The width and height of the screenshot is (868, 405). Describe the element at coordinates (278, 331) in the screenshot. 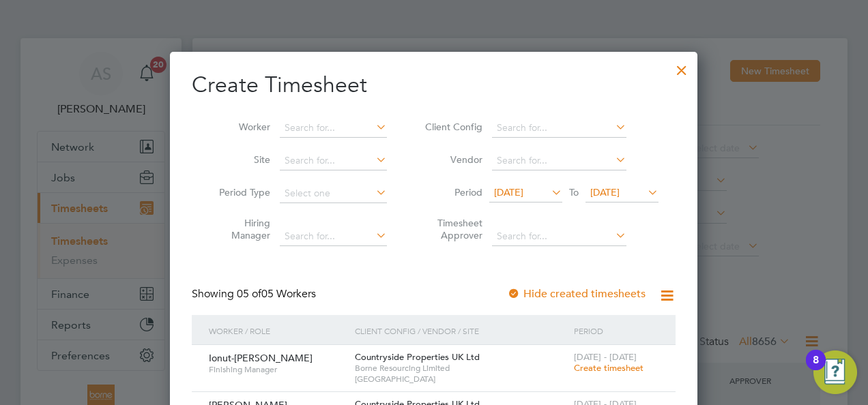

I see `div: Worker / Role` at that location.